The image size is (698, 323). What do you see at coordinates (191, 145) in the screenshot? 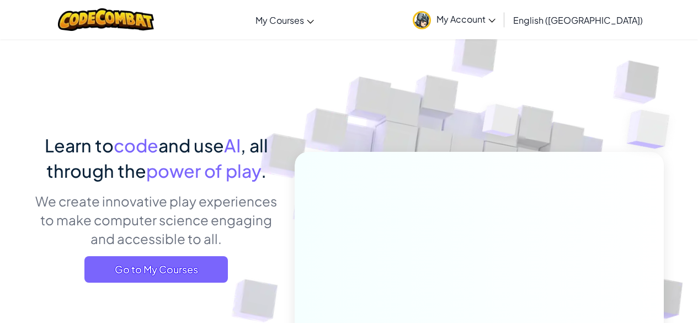
I see `span: and use` at bounding box center [191, 145].